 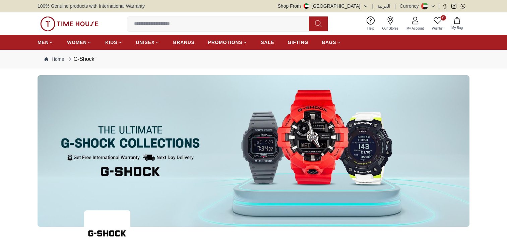 I want to click on a: BAGS, so click(x=332, y=42).